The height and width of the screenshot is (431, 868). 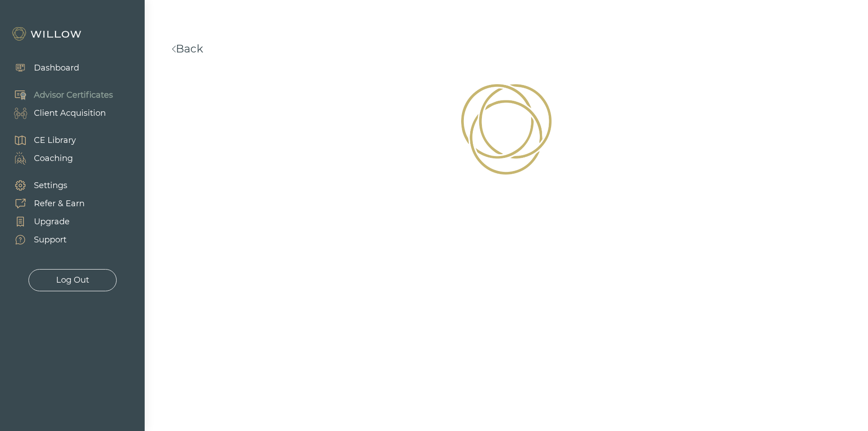 I want to click on a: Coaching, so click(x=40, y=158).